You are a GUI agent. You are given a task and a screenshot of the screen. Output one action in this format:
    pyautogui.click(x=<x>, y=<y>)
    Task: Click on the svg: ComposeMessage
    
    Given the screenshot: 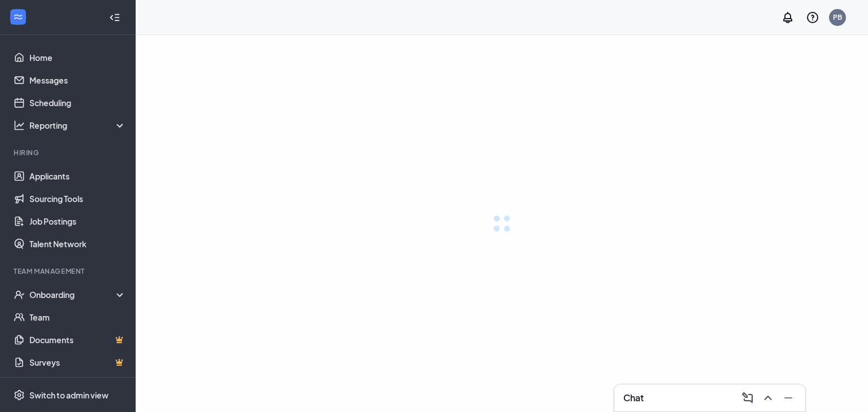 What is the action you would take?
    pyautogui.click(x=747, y=398)
    